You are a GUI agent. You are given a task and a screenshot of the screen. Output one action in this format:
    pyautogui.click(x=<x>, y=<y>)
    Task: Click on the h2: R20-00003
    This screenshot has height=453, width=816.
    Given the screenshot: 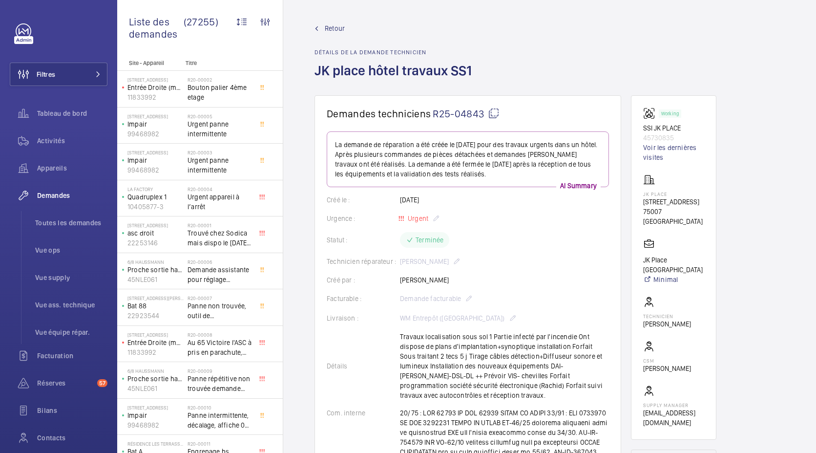 What is the action you would take?
    pyautogui.click(x=220, y=152)
    